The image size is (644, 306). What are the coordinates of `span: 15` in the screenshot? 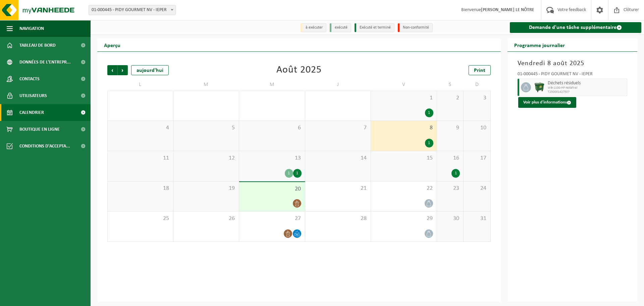 It's located at (404, 158).